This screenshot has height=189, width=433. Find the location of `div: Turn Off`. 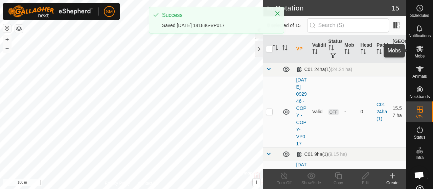

div: Turn Off is located at coordinates (284, 183).